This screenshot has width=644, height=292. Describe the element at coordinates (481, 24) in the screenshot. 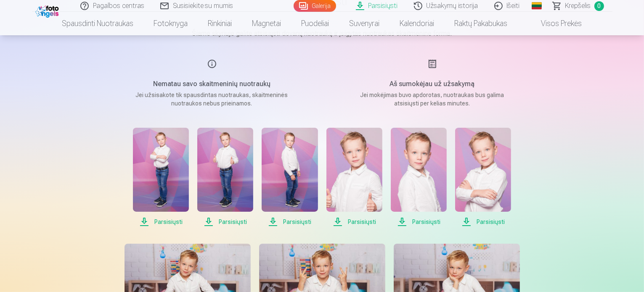

I see `a: Raktų pakabukas` at that location.